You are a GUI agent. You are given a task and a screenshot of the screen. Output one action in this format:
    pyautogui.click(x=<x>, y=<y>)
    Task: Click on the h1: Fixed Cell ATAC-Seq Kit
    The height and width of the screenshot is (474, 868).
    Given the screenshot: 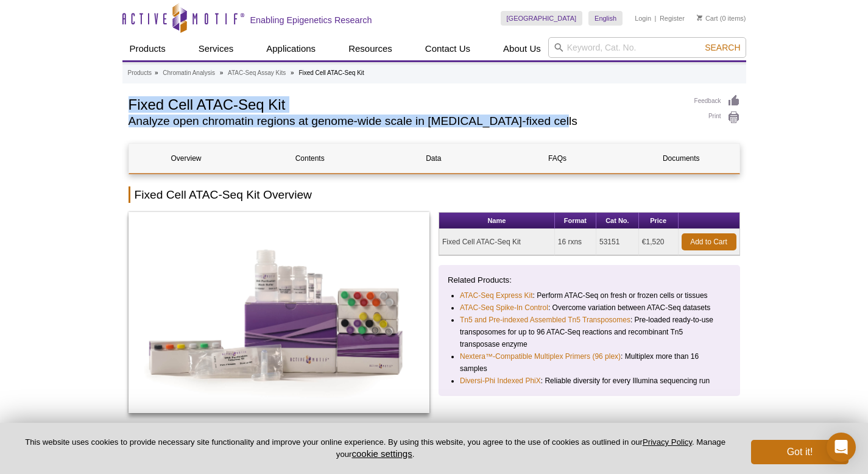 What is the action you would take?
    pyautogui.click(x=405, y=103)
    